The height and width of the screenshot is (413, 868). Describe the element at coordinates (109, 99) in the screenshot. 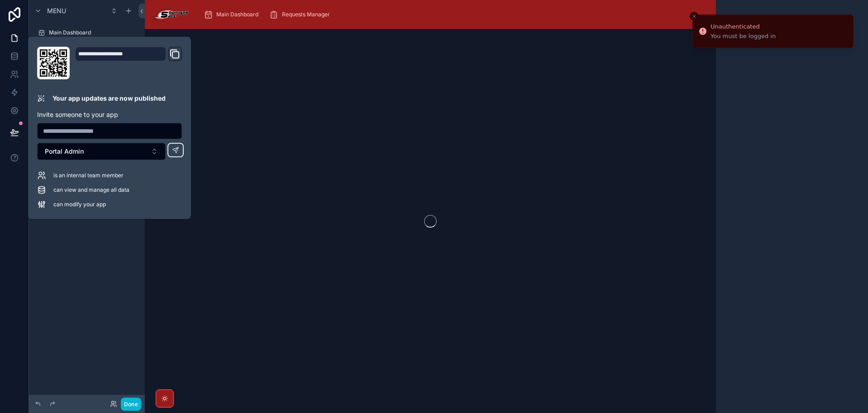

I see `p: Your app updates are now published` at that location.